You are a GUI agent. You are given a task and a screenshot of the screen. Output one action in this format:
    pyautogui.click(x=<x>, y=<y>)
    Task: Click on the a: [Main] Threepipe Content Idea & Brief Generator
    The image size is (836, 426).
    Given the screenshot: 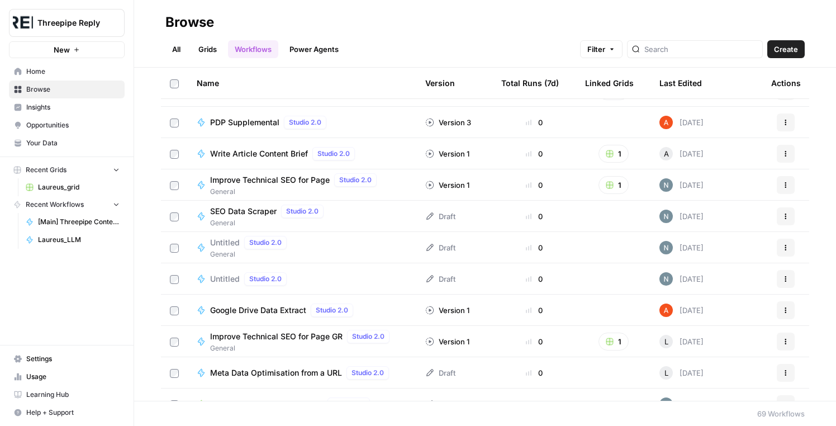 What is the action you would take?
    pyautogui.click(x=73, y=222)
    